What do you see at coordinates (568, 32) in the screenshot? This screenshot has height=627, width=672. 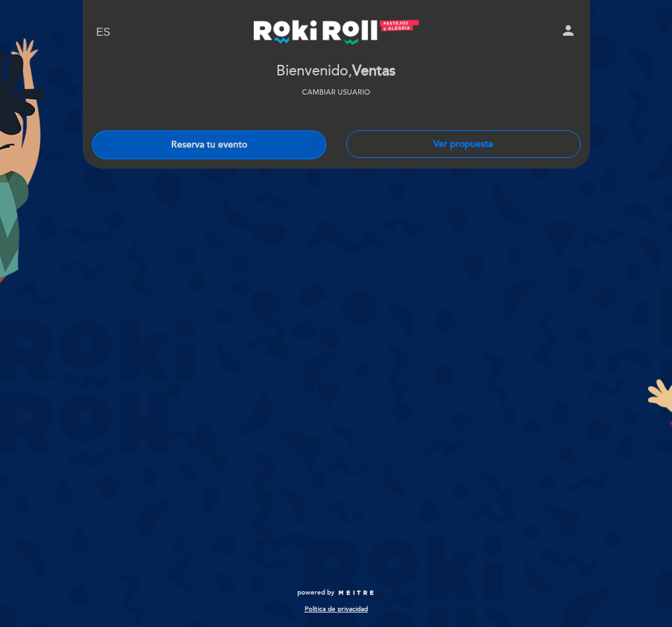 I see `button: person` at bounding box center [568, 32].